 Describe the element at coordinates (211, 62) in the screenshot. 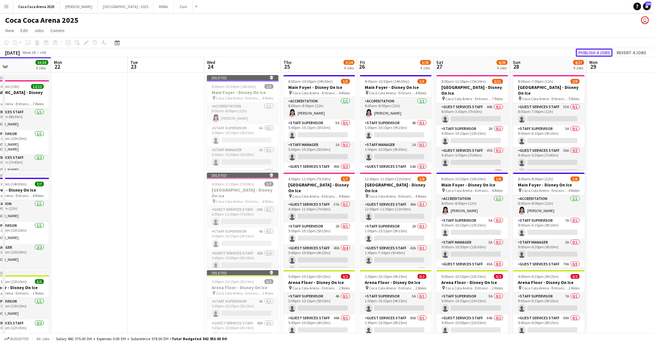

I see `span: Wed` at that location.